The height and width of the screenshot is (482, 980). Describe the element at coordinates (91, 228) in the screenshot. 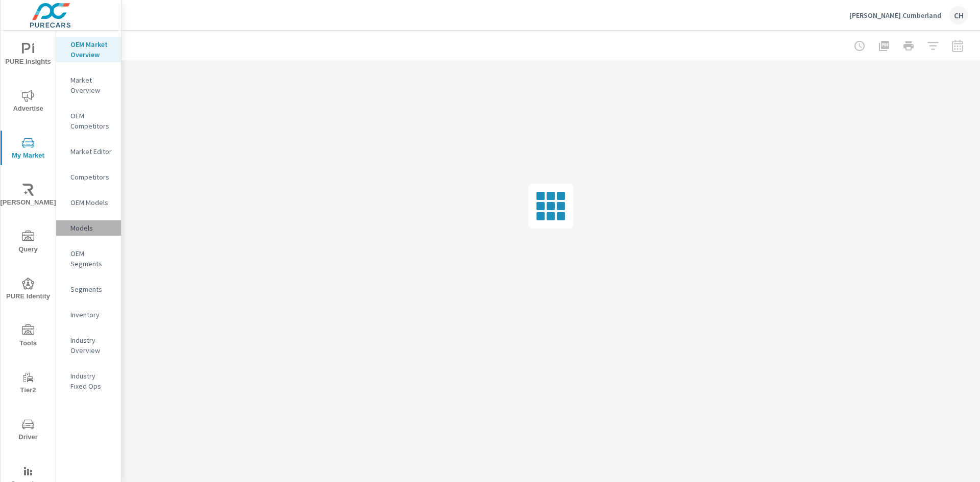

I see `p: Models` at that location.